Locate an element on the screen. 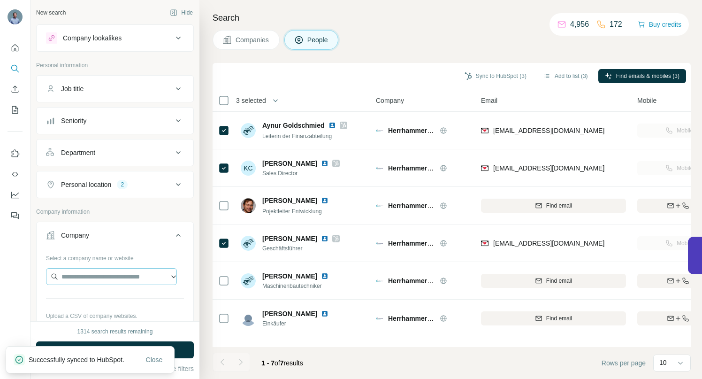 The width and height of the screenshot is (702, 379). button: My lists is located at coordinates (15, 110).